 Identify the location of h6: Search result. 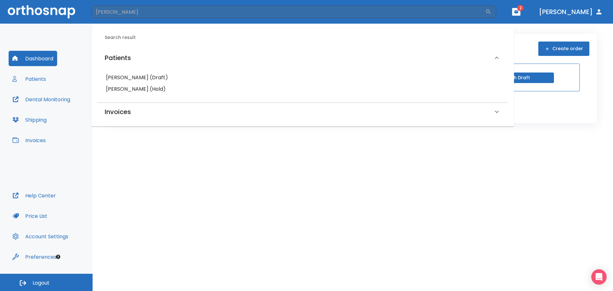
(307, 38).